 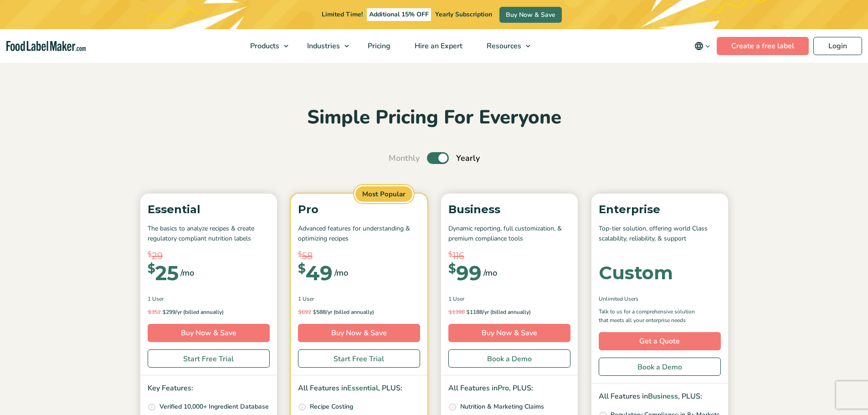 I want to click on p: 1188/yr (billed annually), so click(x=510, y=312).